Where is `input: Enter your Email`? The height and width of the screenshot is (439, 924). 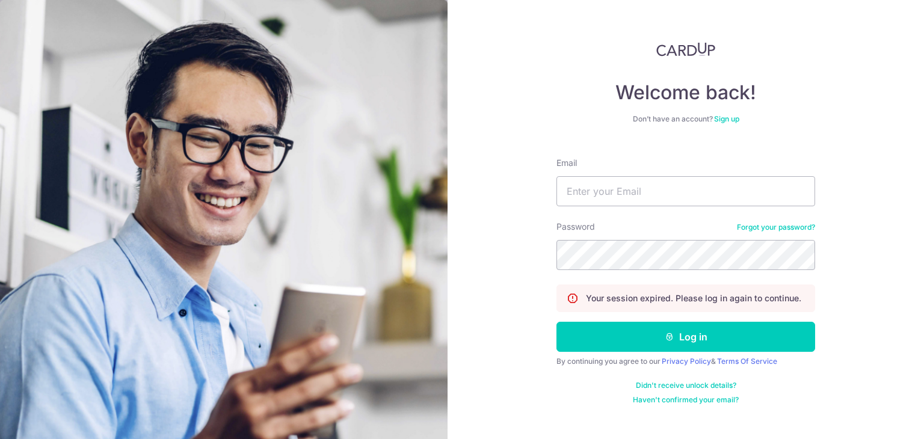 input: Enter your Email is located at coordinates (686, 191).